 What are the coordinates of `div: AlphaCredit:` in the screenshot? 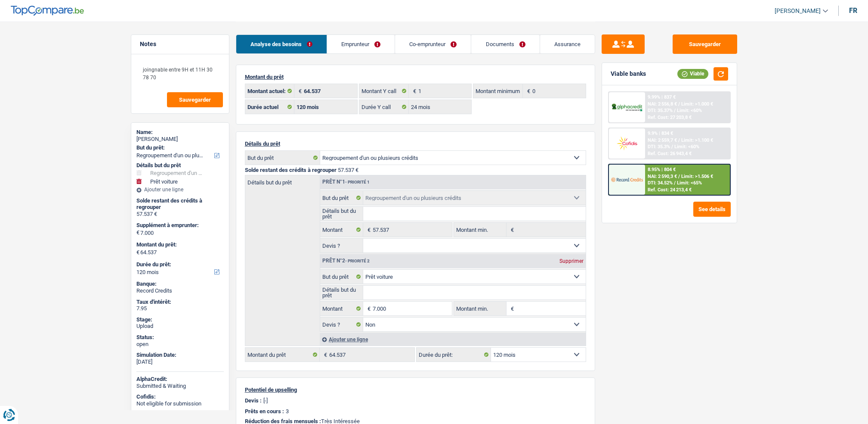 It's located at (180, 379).